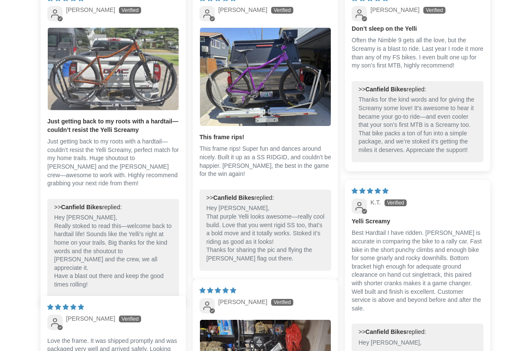 The image size is (532, 351). Describe the element at coordinates (113, 163) in the screenshot. I see `p: Just getting back to my roots with a hardtail—couldn’t resist the Yelli Screamy, perfect match fo...` at that location.